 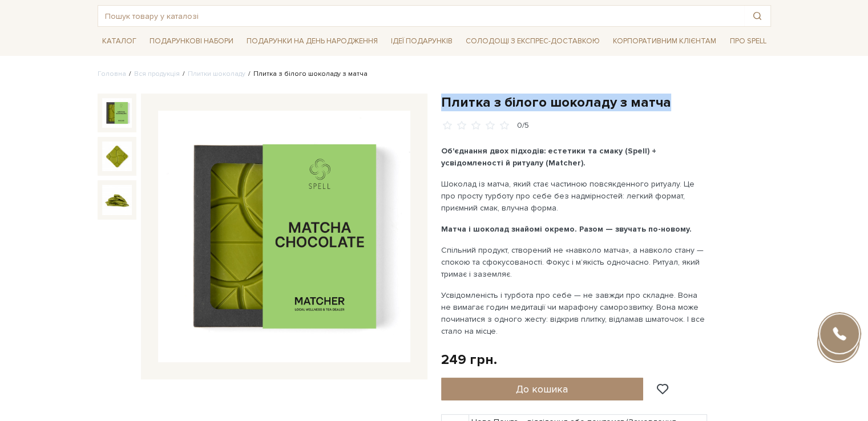 I want to click on b: Об'єднання двох підходів: естетики та смаку (Spell) + усвідомленості й ритуалу (Matcher)., so click(x=548, y=157).